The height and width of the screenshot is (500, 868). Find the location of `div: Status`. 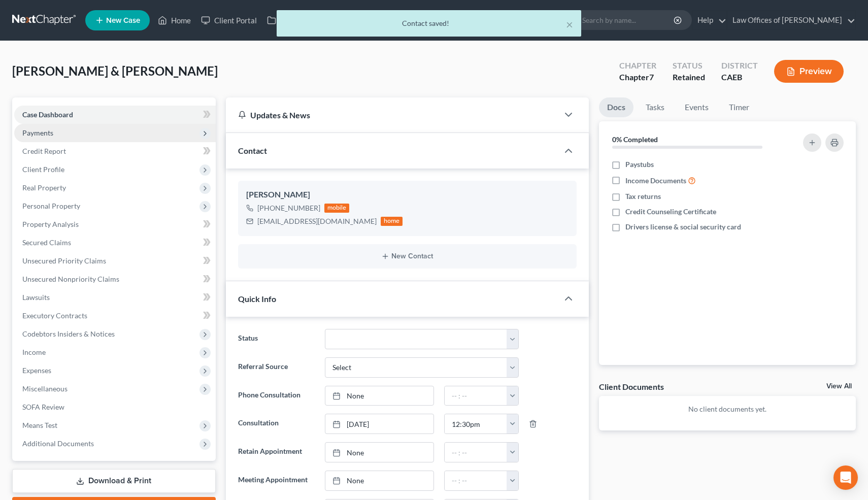

div: Status is located at coordinates (689, 66).